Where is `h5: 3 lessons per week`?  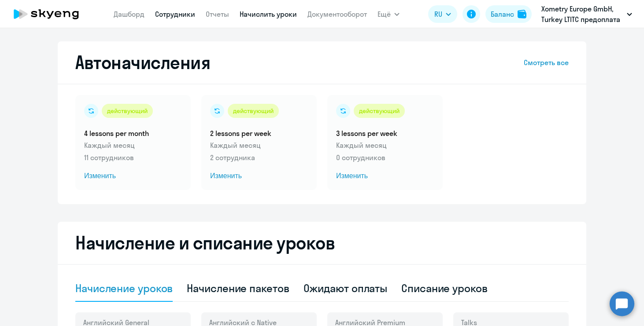 h5: 3 lessons per week is located at coordinates (385, 134).